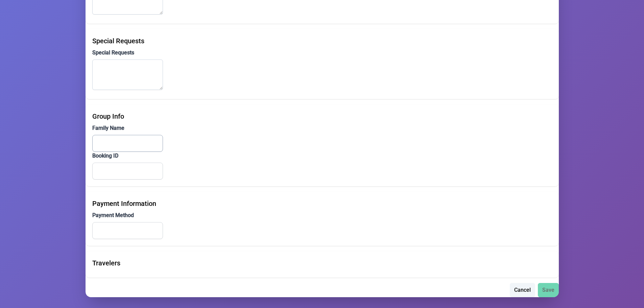  Describe the element at coordinates (549, 290) in the screenshot. I see `button: Save` at that location.